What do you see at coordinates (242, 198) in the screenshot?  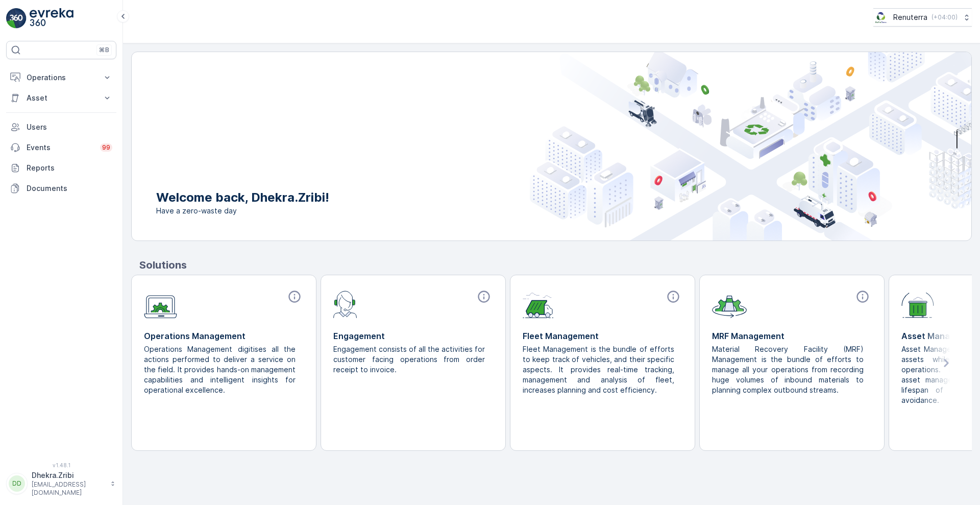 I see `p: Welcome back, Dhekra.Zribi!` at bounding box center [242, 198].